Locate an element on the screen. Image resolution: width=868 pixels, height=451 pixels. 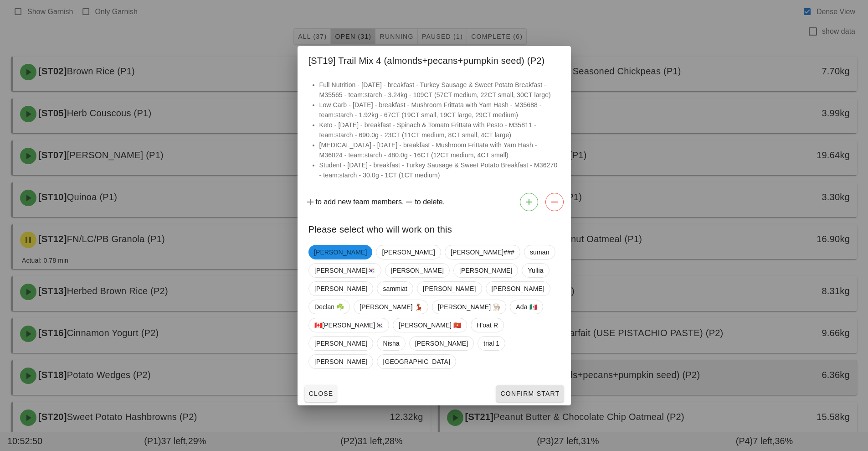
span: Declan ☘️ is located at coordinates (329, 307).